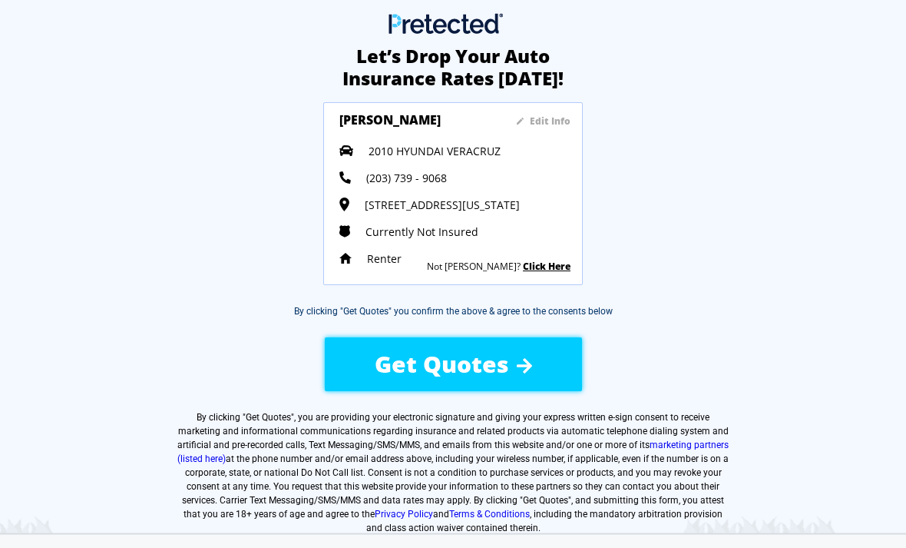 Image resolution: width=906 pixels, height=548 pixels. I want to click on div: By clicking "Get Quotes" you confirm the above & agree to the consents below, so click(453, 311).